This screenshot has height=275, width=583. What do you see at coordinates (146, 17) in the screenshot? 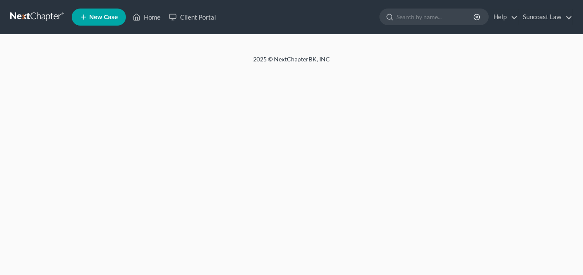
I see `a: Home` at bounding box center [146, 17].